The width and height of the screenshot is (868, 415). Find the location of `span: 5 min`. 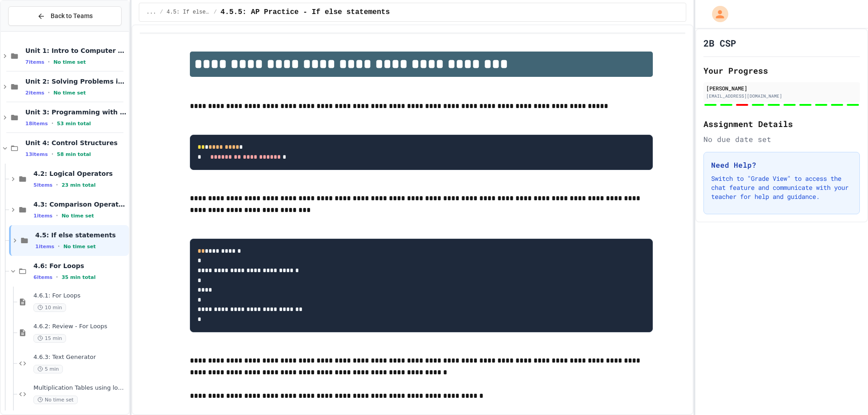

span: 5 min is located at coordinates (48, 369).